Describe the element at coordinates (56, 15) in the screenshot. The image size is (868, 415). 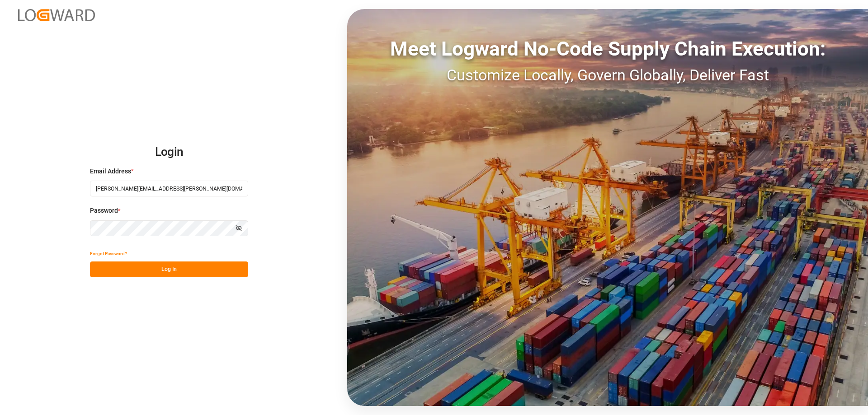
I see `img: Logward_new_orange.png` at that location.